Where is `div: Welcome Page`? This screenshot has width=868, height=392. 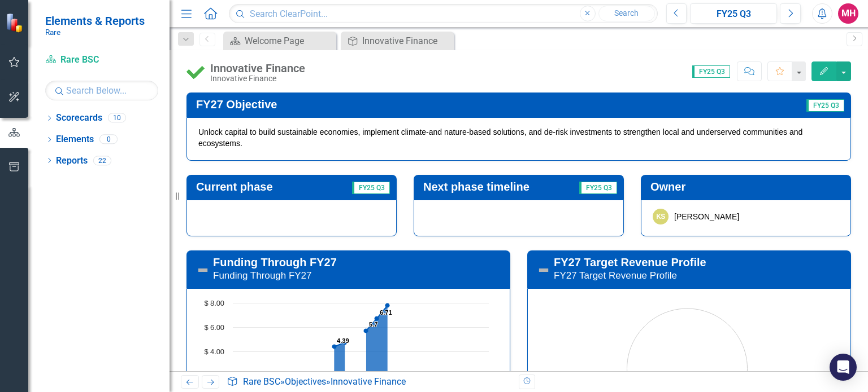 div: Welcome Page is located at coordinates (289, 41).